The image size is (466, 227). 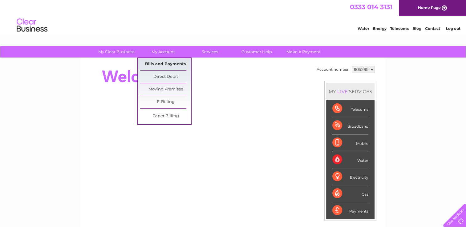 What do you see at coordinates (371, 7) in the screenshot?
I see `span: 0333 014 3131` at bounding box center [371, 7].